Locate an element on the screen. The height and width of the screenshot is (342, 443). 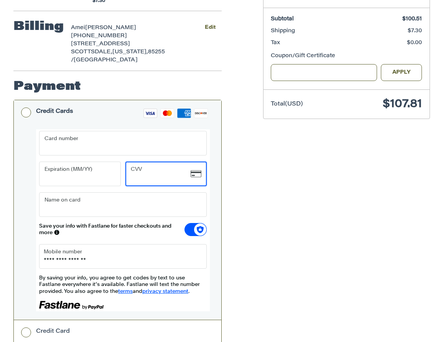
span: $7.30 is located at coordinates (414, 31).